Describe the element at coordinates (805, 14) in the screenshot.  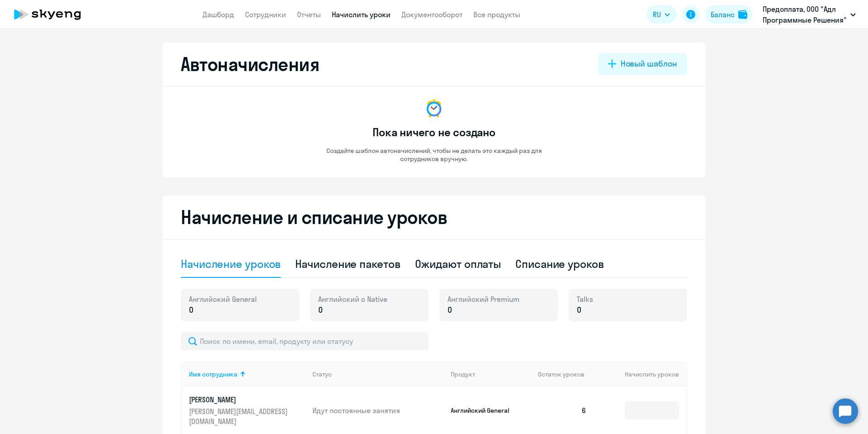
I see `p: Предоплата, ООО "Адл Программные Решения"` at that location.